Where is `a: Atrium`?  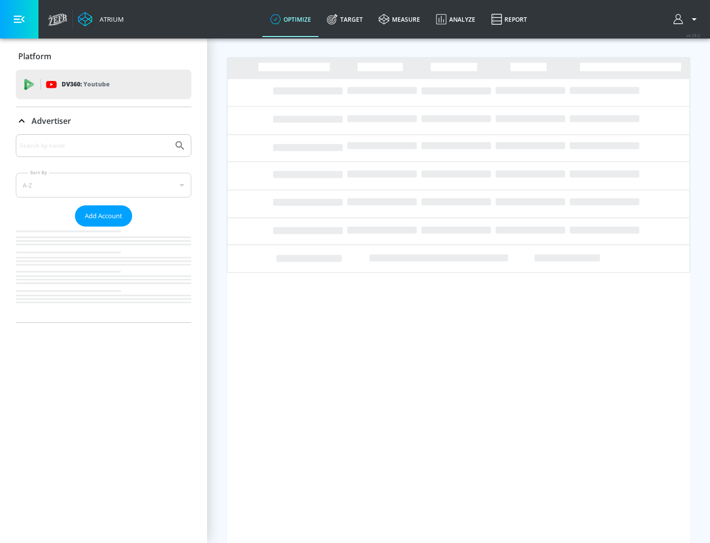 a: Atrium is located at coordinates (101, 19).